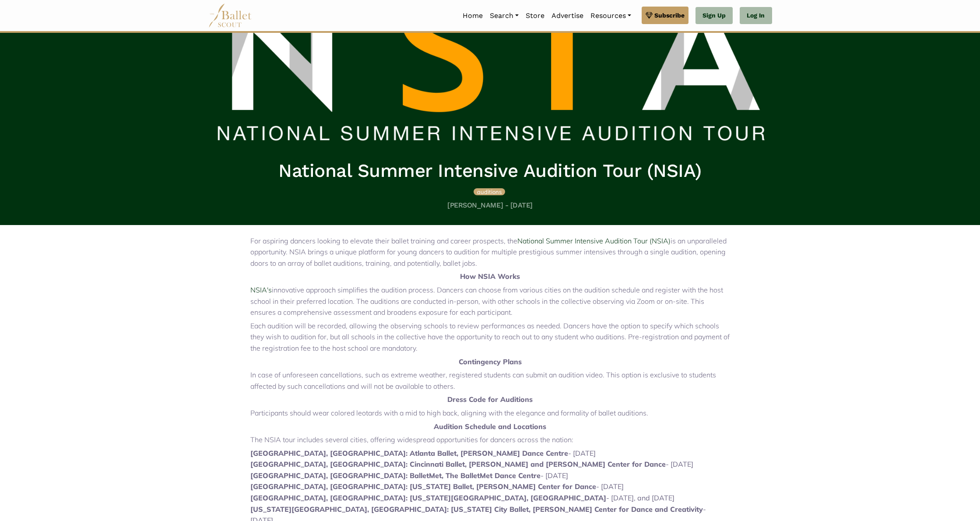 This screenshot has height=521, width=980. What do you see at coordinates (473, 16) in the screenshot?
I see `a: Home` at bounding box center [473, 16].